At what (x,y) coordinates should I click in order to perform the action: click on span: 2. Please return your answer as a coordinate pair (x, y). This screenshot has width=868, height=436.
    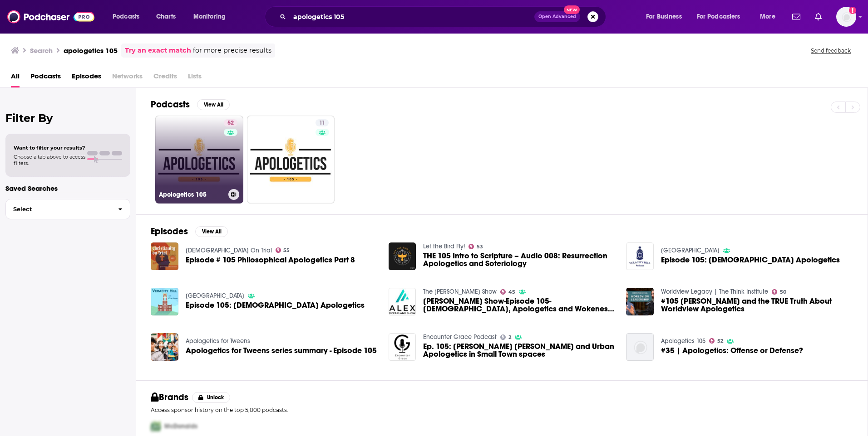
    Looking at the image, I should click on (510, 337).